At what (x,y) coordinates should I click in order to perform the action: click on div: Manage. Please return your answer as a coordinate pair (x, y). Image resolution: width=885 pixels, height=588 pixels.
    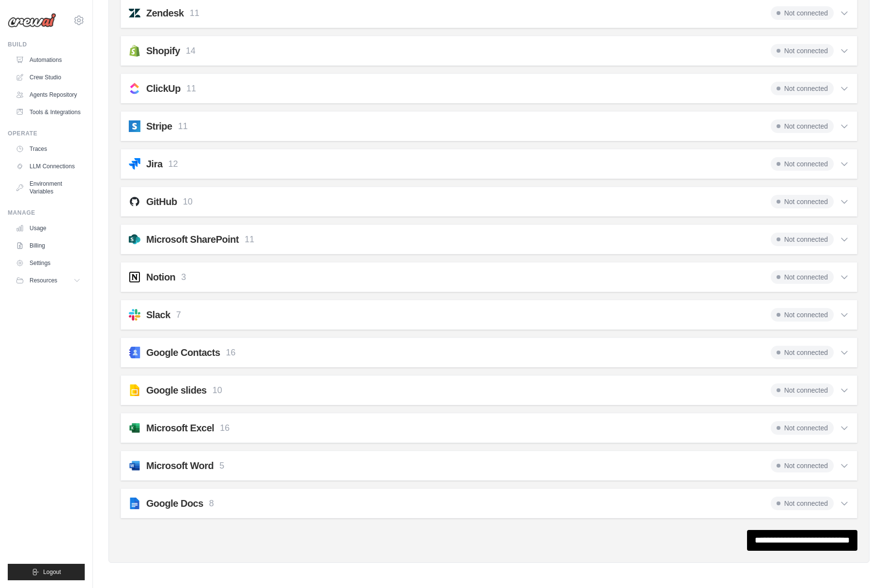
    Looking at the image, I should click on (46, 213).